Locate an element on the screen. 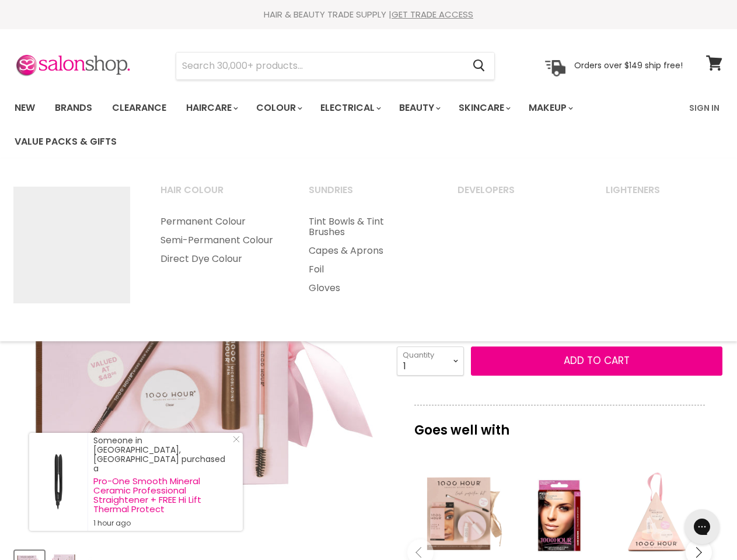  a: Skincare is located at coordinates (484, 108).